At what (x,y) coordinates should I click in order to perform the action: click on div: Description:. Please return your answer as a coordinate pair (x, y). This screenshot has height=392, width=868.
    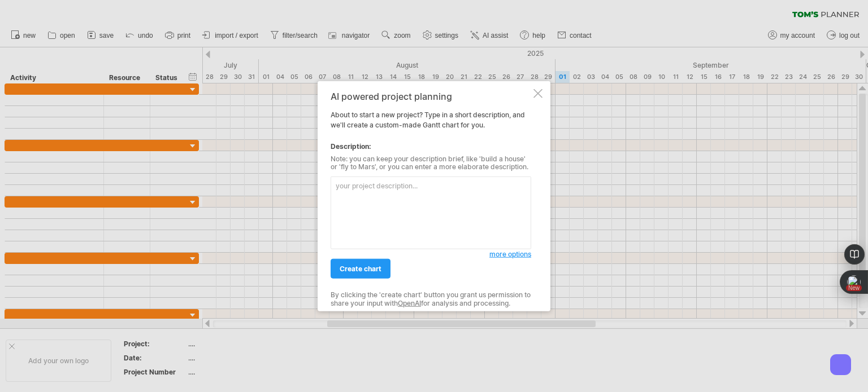
    Looking at the image, I should click on (430, 147).